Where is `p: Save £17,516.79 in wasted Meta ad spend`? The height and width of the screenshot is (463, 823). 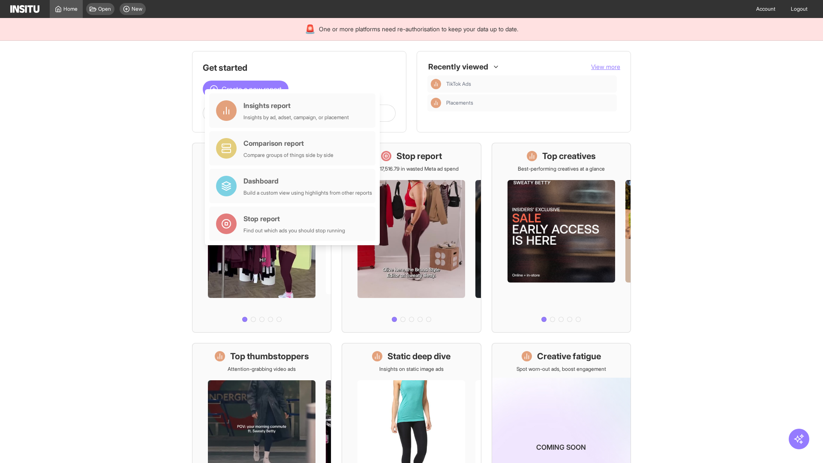 p: Save £17,516.79 in wasted Meta ad spend is located at coordinates (411, 169).